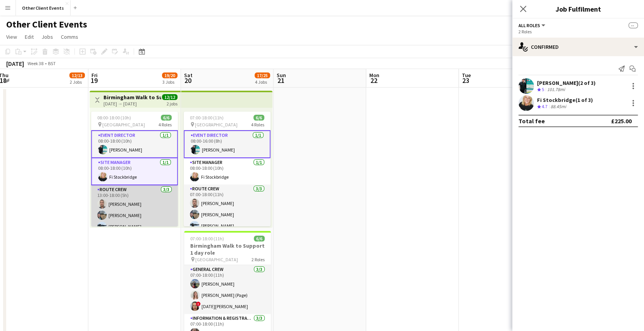 Image resolution: width=644 pixels, height=331 pixels. Describe the element at coordinates (43, 8) in the screenshot. I see `button: Other Client Events` at that location.